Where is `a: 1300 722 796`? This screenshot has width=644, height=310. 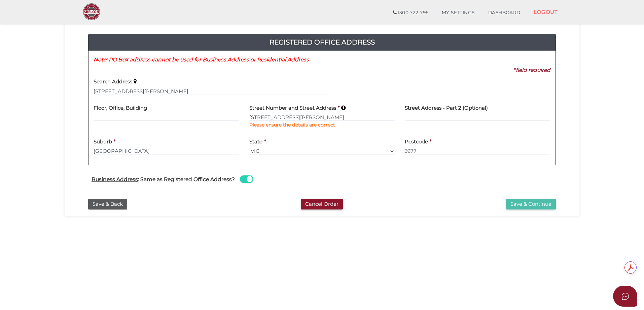 a: 1300 722 796 is located at coordinates (410, 12).